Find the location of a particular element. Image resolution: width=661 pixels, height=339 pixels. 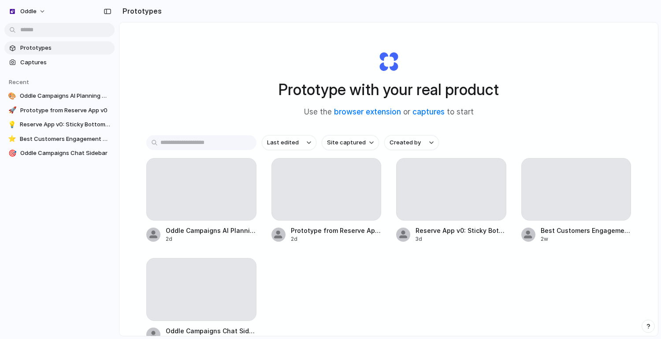

span: Captures is located at coordinates (66, 63).